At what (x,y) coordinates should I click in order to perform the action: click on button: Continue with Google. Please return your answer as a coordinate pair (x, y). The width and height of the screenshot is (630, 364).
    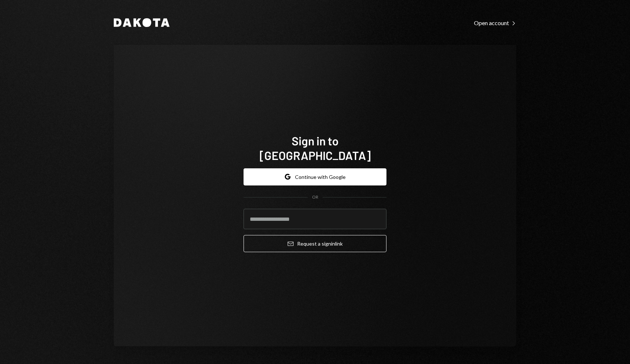
    Looking at the image, I should click on (315, 177).